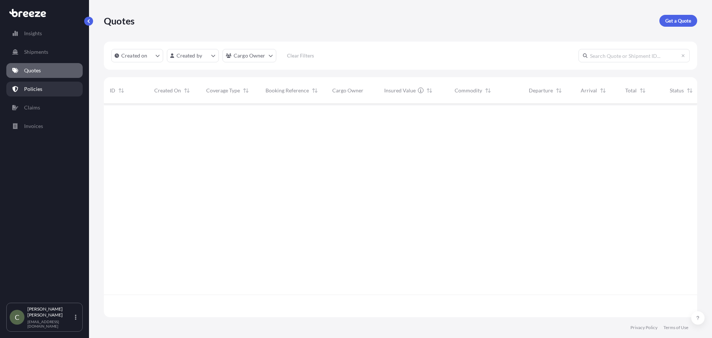  I want to click on span: Cargo Owner, so click(348, 90).